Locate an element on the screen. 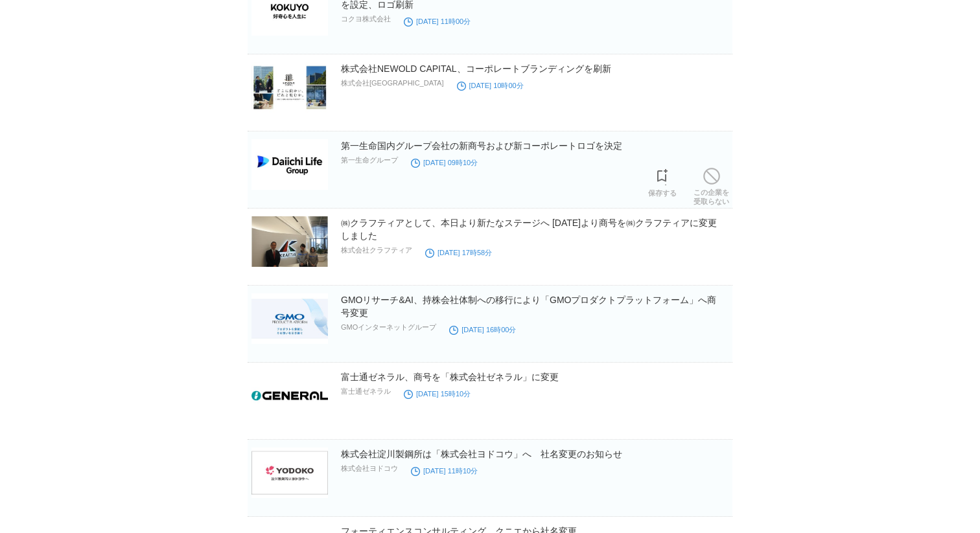 The image size is (980, 533). img: 富士通ゼネラル、商号を「株式会社ゼネラル」に変更 is located at coordinates (290, 396).